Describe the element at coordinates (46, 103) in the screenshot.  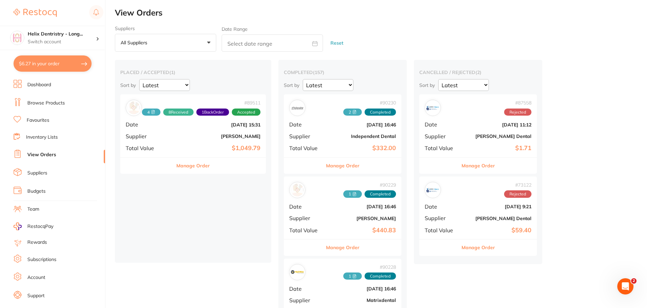
I see `a: Browse Products` at that location.